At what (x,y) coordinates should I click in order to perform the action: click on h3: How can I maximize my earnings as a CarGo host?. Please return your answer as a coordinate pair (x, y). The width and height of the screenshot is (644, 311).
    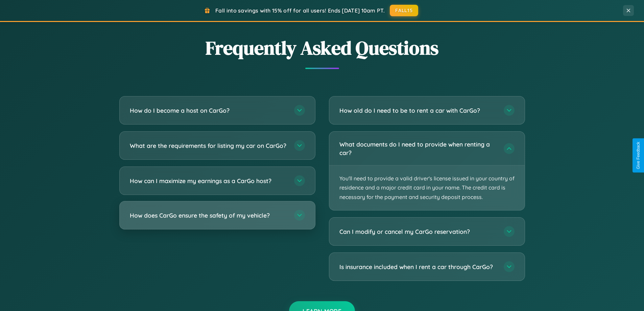
    Looking at the image, I should click on (209, 181).